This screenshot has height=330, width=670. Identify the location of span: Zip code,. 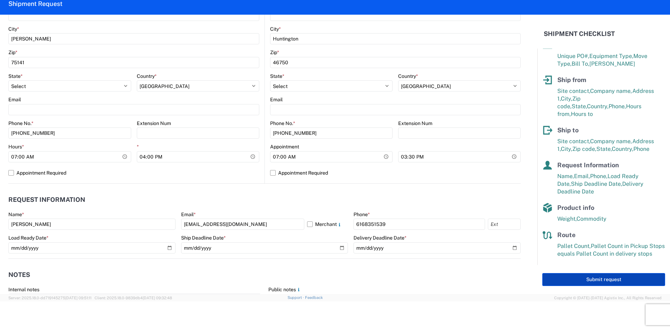
(584, 149).